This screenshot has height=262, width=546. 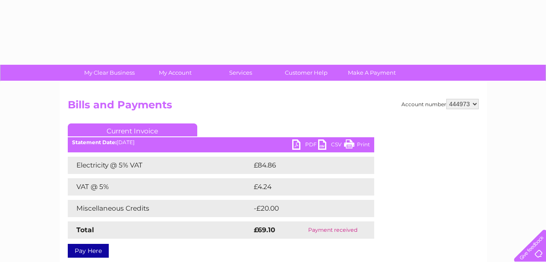 What do you see at coordinates (85, 230) in the screenshot?
I see `strong: Total` at bounding box center [85, 230].